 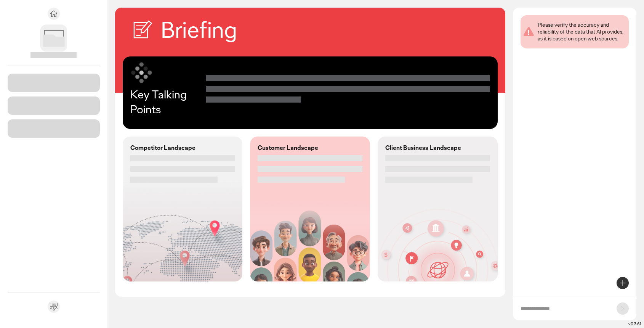 I want to click on img: symbol, so click(x=142, y=73).